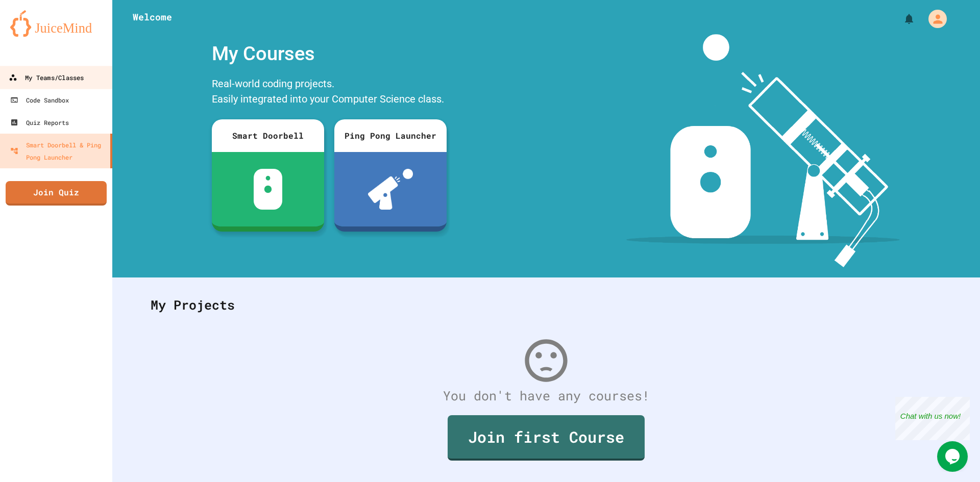 The width and height of the screenshot is (980, 482). I want to click on a: Join Quiz, so click(56, 193).